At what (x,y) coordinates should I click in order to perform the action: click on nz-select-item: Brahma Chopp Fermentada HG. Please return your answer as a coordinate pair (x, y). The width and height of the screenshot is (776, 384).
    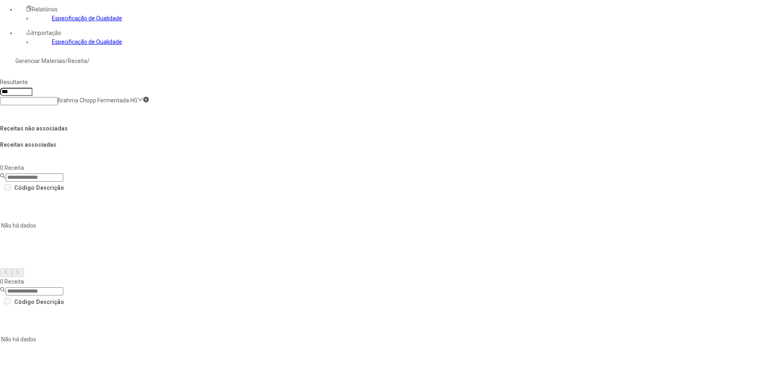
    Looking at the image, I should click on (97, 100).